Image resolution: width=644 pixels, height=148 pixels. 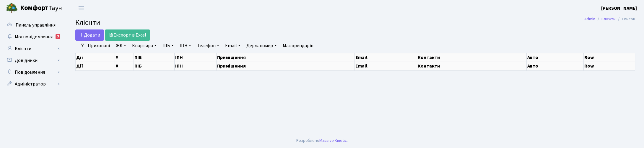 What do you see at coordinates (121, 46) in the screenshot?
I see `a: ЖК` at bounding box center [121, 46].